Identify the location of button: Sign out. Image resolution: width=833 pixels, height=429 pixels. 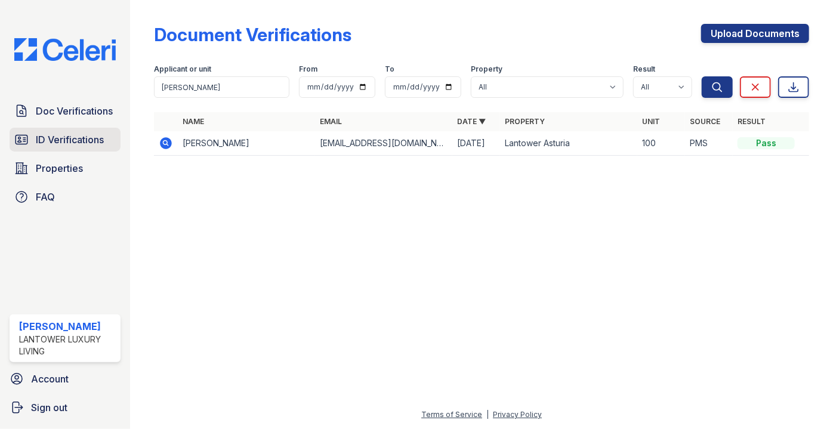
(65, 407).